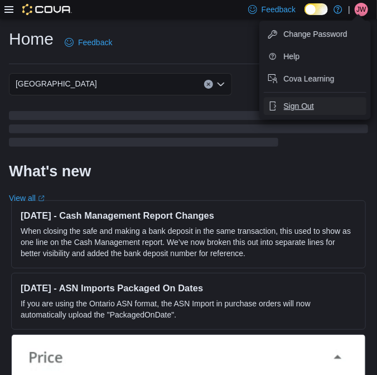  Describe the element at coordinates (31, 39) in the screenshot. I see `h1: Home` at that location.